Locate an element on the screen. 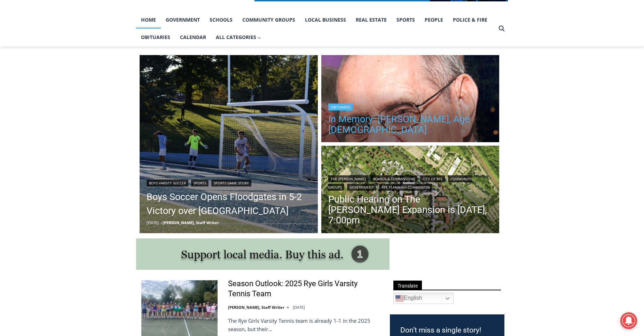 The image size is (644, 336). p: The Rye Girls Varsity Tennis team is already 1-1 in the 2025 season, but their… is located at coordinates (304, 325).